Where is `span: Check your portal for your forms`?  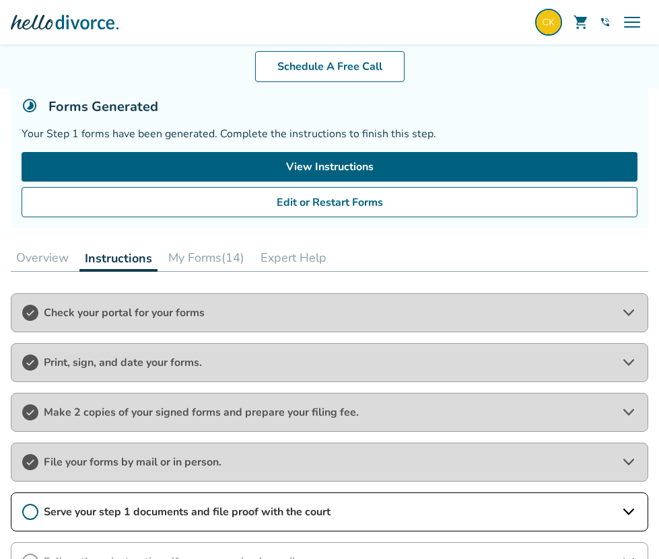 span: Check your portal for your forms is located at coordinates (329, 313).